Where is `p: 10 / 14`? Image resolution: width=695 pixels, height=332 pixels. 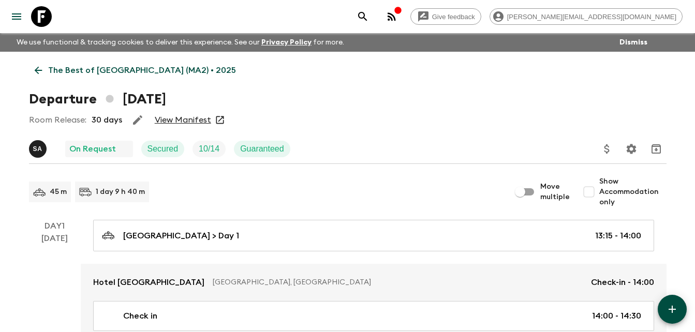
p: 10 / 14 is located at coordinates (209, 149).